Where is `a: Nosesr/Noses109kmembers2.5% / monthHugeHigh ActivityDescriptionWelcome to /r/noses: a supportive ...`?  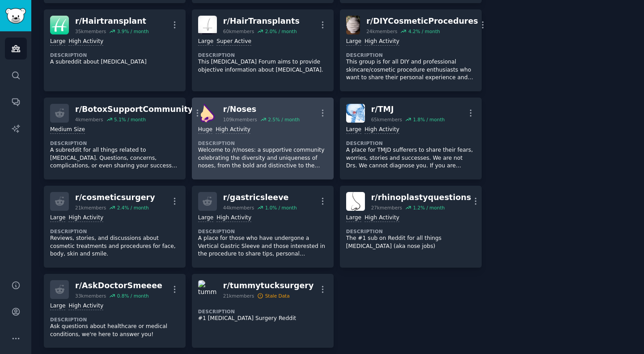
a: Nosesr/Noses109kmembers2.5% / monthHugeHigh ActivityDescriptionWelcome to /r/noses: a supportive ... is located at coordinates (262, 138).